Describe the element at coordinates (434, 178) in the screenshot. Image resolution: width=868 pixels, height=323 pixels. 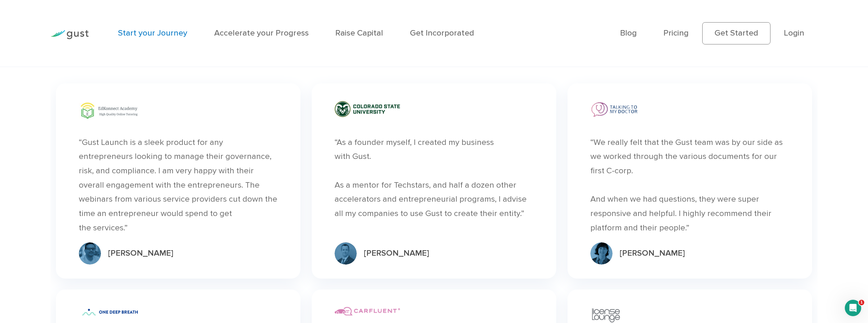
I see `div: “As a founder myself, I created my business with Gust. As a mentor for Techstars, and half a doze...` at that location.